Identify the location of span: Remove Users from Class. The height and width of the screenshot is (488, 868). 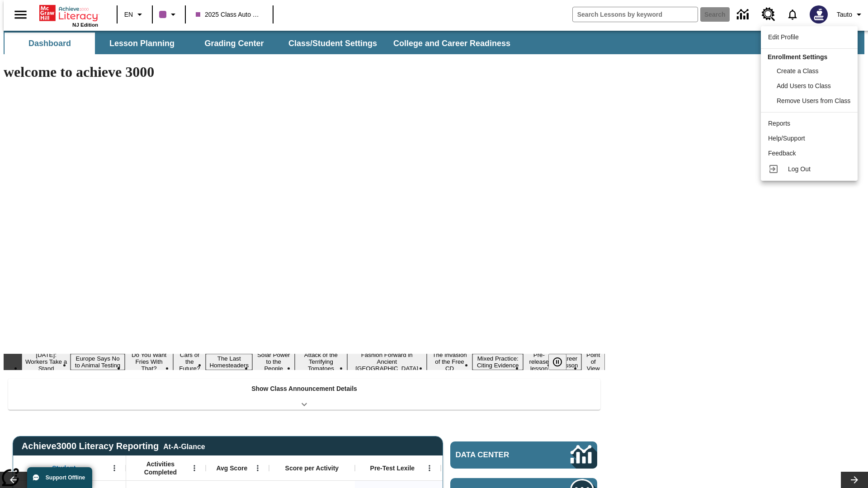
(813, 101).